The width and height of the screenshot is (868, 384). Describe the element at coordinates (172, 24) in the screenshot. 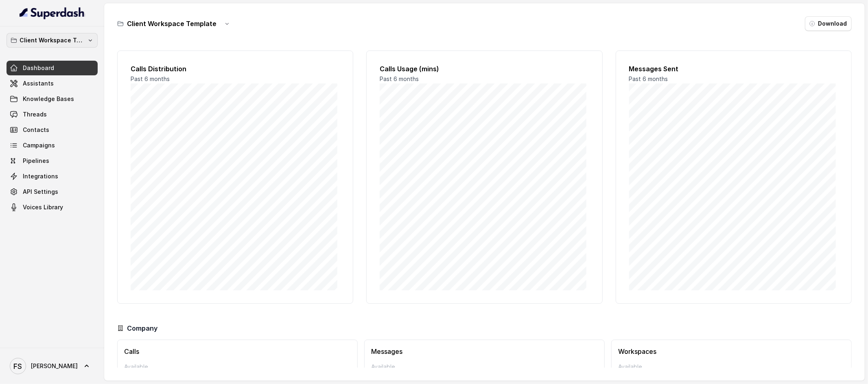

I see `h3: Client Workspace Template` at that location.